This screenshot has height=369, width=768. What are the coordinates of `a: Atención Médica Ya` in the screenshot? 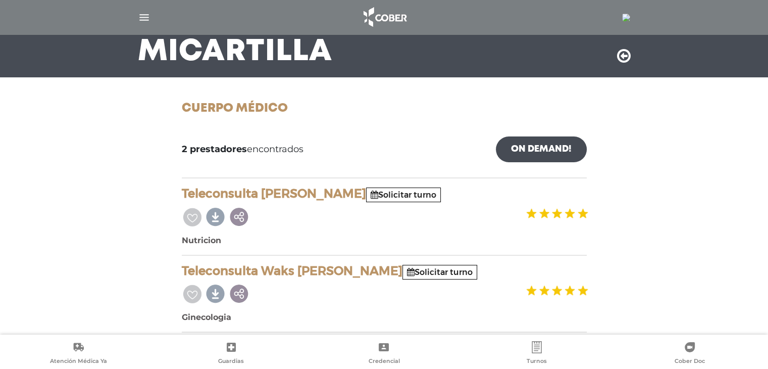 It's located at (78, 353).